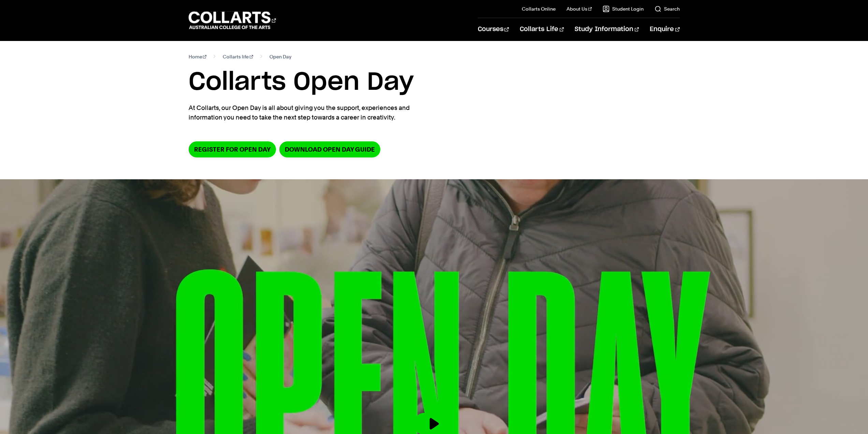 Image resolution: width=868 pixels, height=434 pixels. I want to click on a: Collarts Life, so click(542, 29).